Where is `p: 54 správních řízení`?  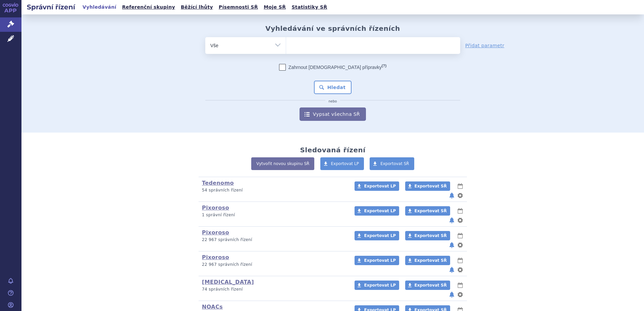
p: 54 správních řízení is located at coordinates (274, 190).